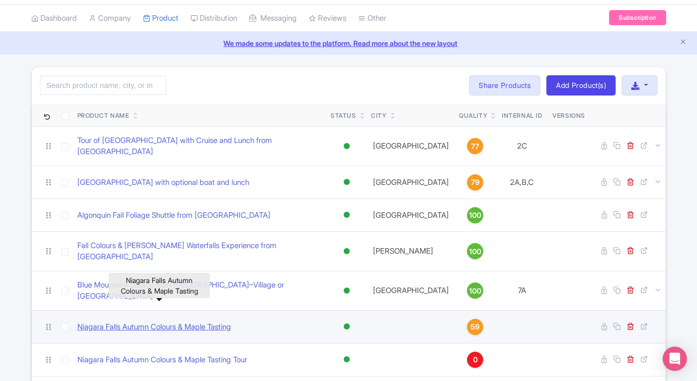  Describe the element at coordinates (521, 182) in the screenshot. I see `td: 2A,B,C` at that location.